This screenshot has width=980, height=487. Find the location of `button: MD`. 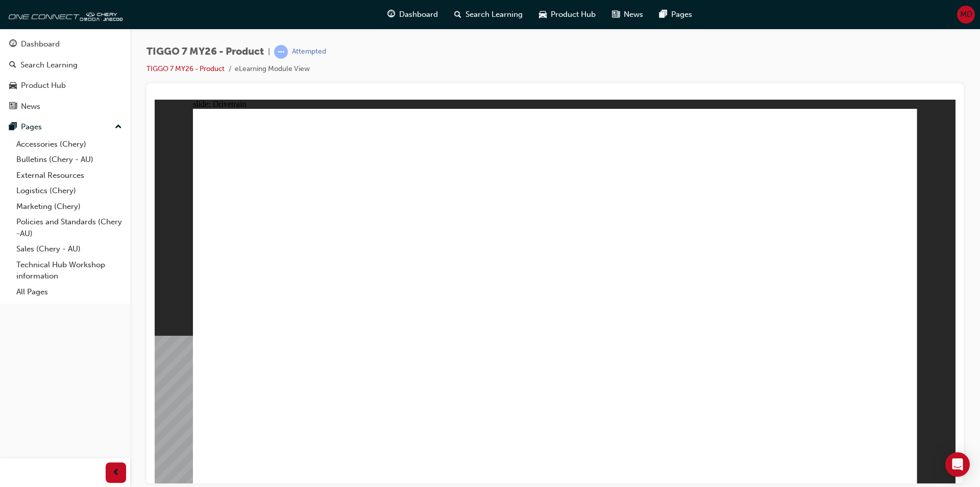

button: MD is located at coordinates (966, 14).